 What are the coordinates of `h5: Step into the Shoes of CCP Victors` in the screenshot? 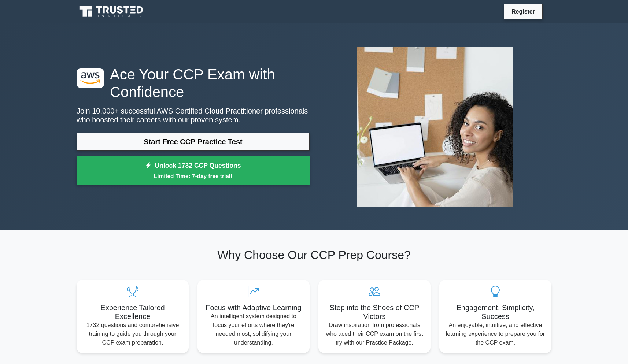 It's located at (375, 313).